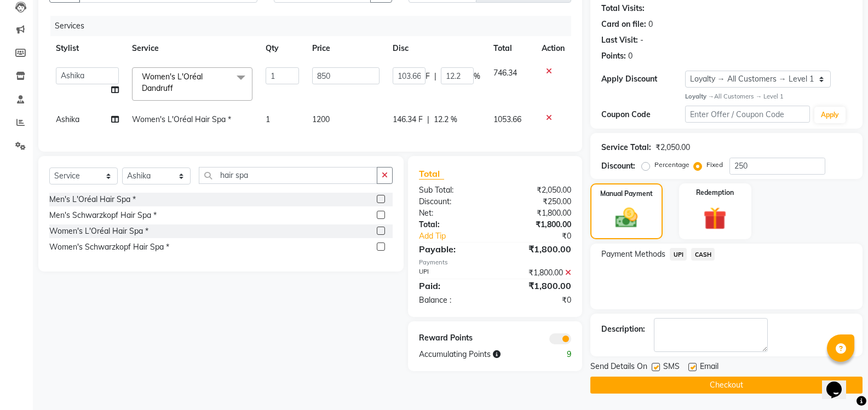 The width and height of the screenshot is (868, 410). What do you see at coordinates (181, 119) in the screenshot?
I see `span: Women's L'Oréal Hair Spa *` at bounding box center [181, 119].